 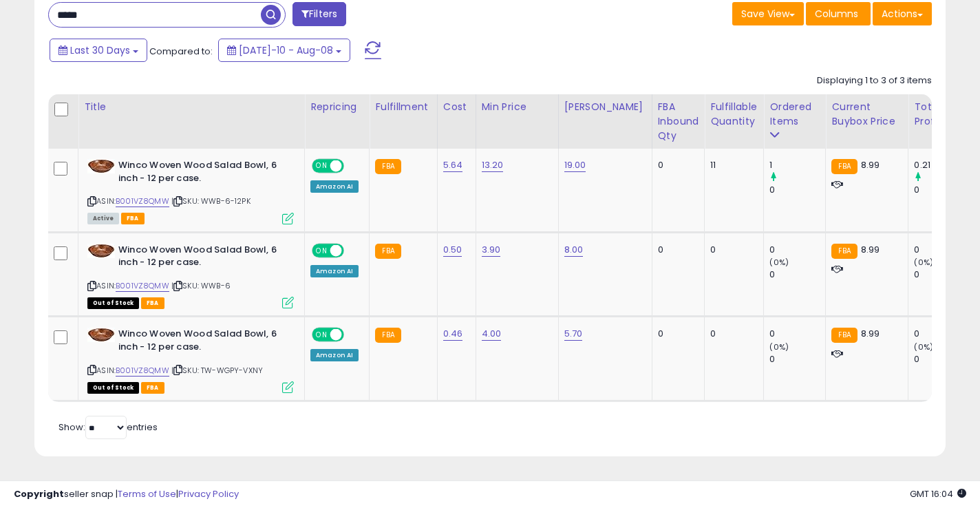 What do you see at coordinates (39, 494) in the screenshot?
I see `strong: Copyright` at bounding box center [39, 494].